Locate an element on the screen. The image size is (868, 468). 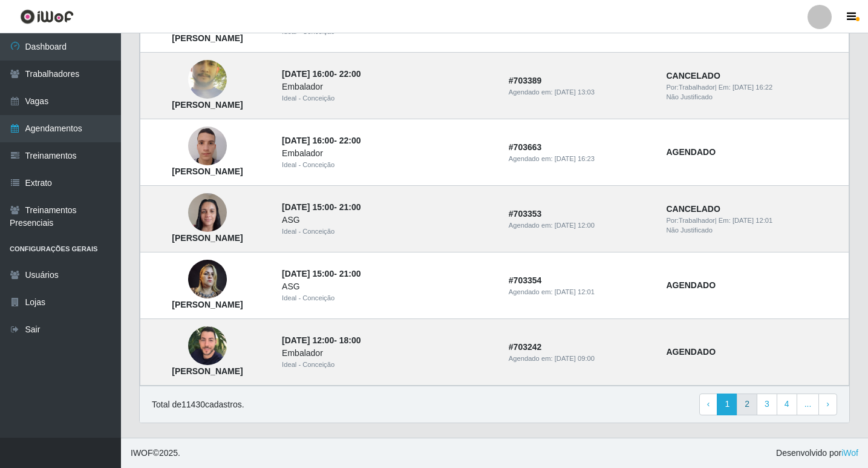
a: 3 is located at coordinates (767, 404).